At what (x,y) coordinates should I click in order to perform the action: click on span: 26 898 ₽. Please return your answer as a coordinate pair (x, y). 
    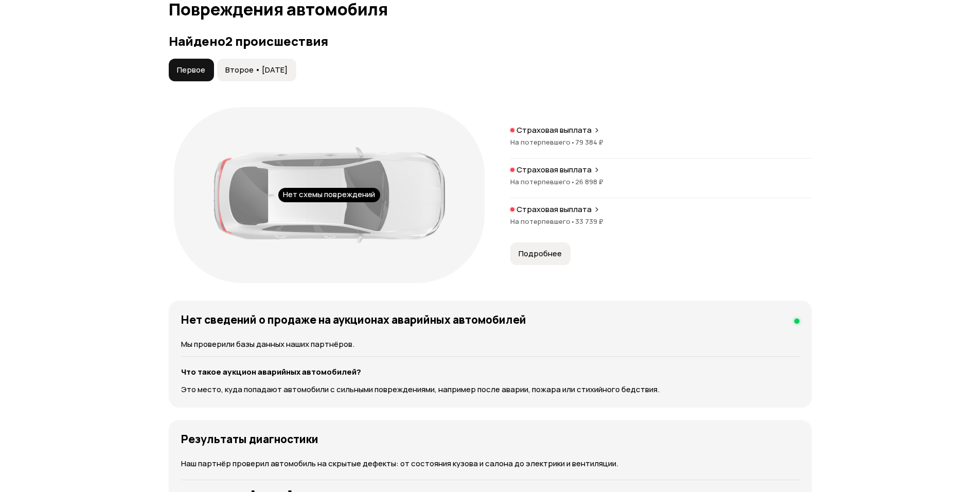
    Looking at the image, I should click on (589, 182).